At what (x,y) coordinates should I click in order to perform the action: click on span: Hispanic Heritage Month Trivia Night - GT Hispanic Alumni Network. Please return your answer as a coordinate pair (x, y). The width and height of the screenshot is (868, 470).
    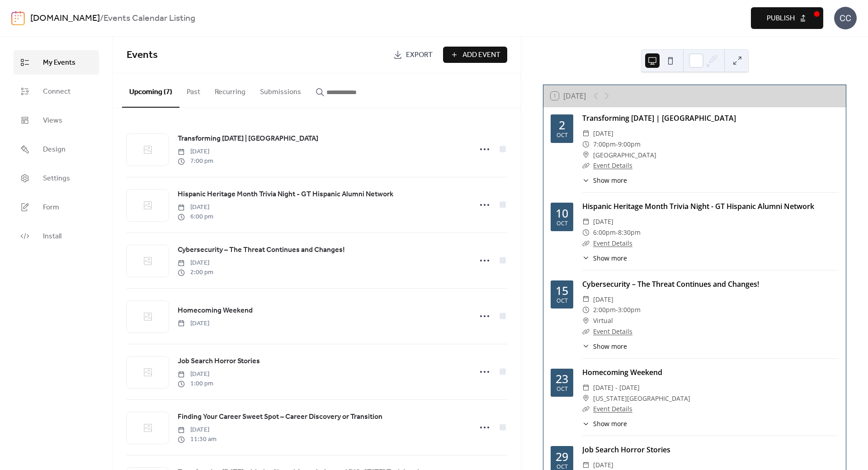
    Looking at the image, I should click on (286, 194).